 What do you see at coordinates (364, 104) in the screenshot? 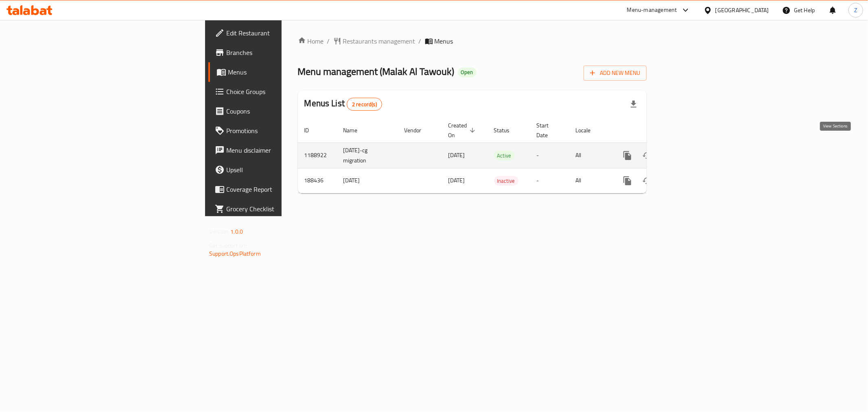
I see `span: 2 record(s)` at bounding box center [364, 104].